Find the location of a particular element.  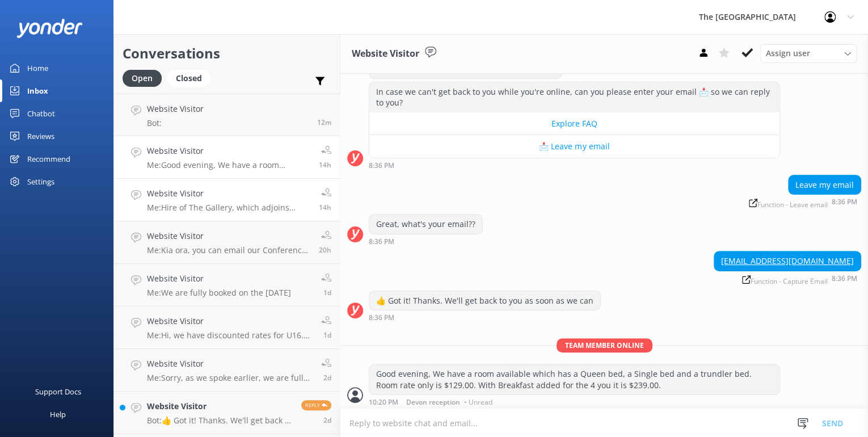

p: Me: Hi, we have discounted rates for U16. 18 year Olds are considered as adults. is located at coordinates (229, 335).